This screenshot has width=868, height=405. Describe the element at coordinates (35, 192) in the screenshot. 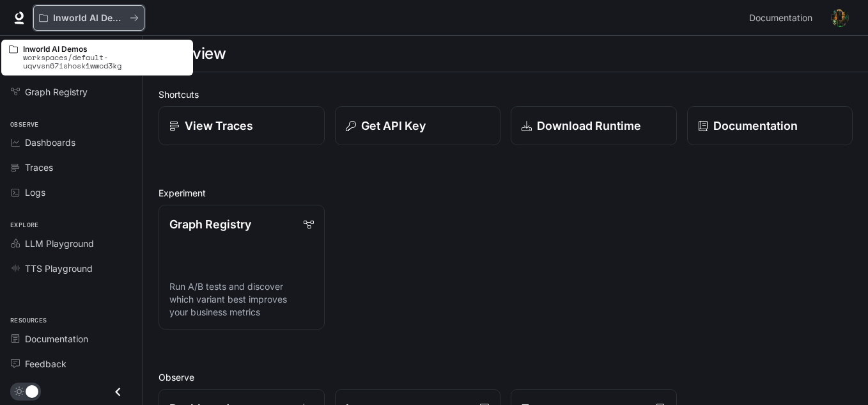

I see `span: Logs` at that location.